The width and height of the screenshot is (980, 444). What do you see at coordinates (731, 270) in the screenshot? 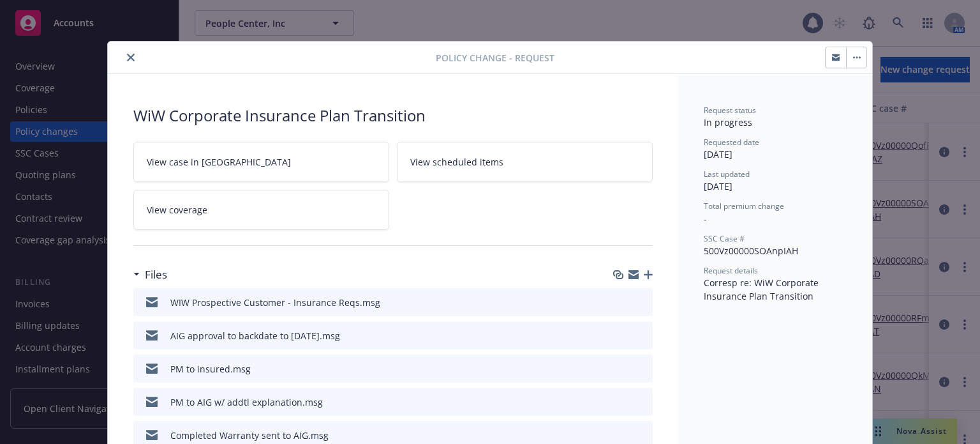
I see `span: Request details` at bounding box center [731, 270].